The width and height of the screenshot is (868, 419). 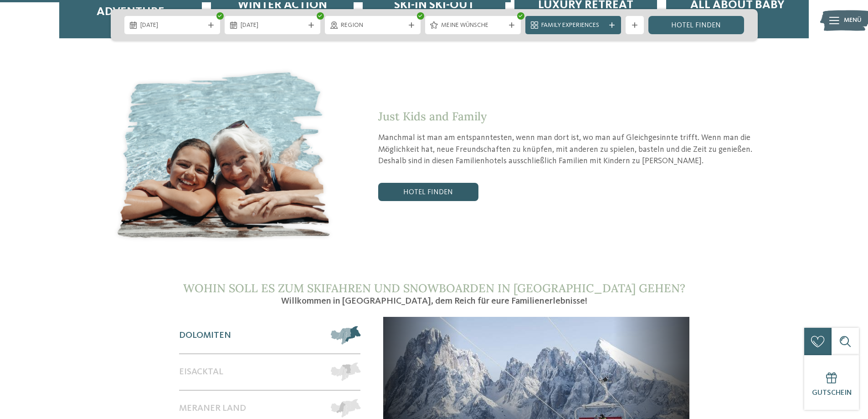 I want to click on span: Region, so click(x=373, y=26).